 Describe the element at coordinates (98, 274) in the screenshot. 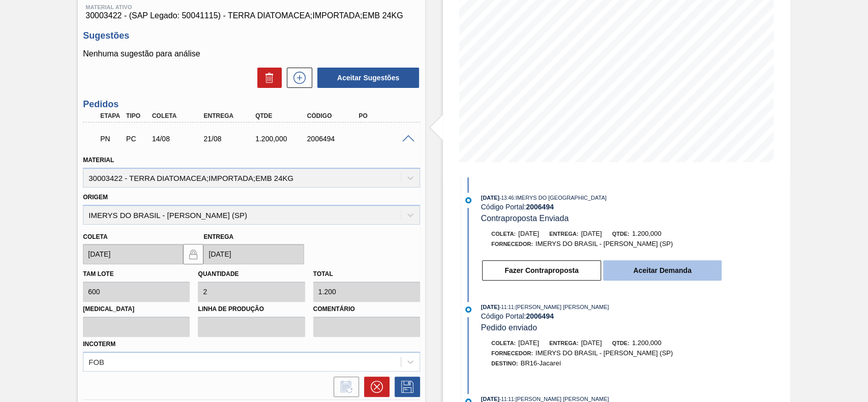

I see `label: Tam lote` at that location.